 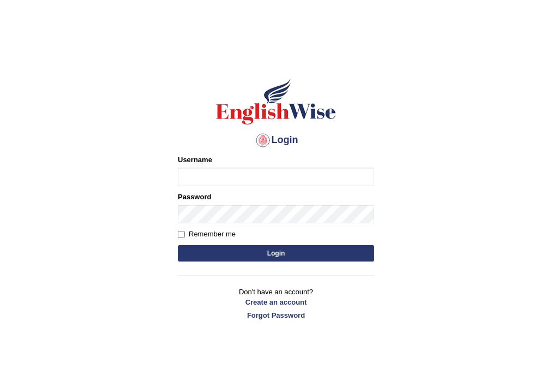 I want to click on button: Login, so click(x=276, y=253).